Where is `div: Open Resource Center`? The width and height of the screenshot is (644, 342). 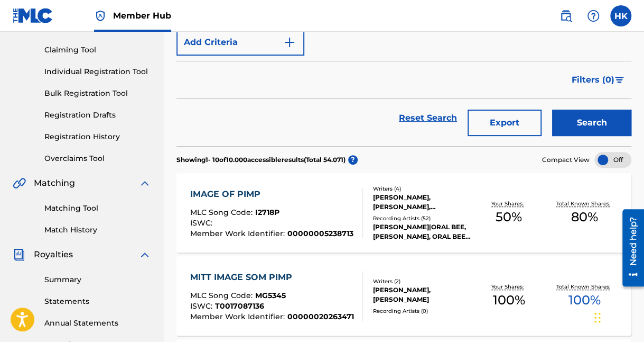 div: Open Resource Center is located at coordinates (18, 42).